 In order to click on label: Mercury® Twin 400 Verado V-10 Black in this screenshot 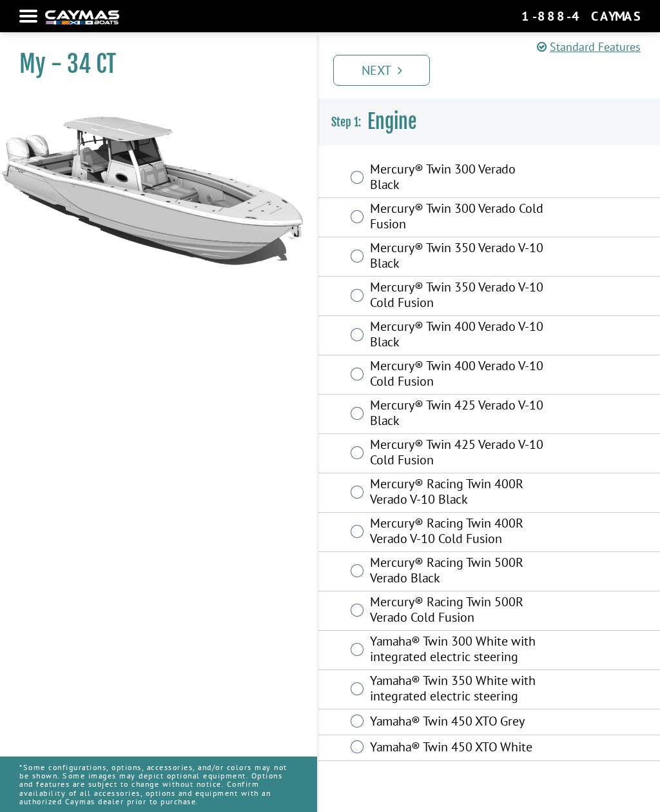, I will do `click(457, 335)`.